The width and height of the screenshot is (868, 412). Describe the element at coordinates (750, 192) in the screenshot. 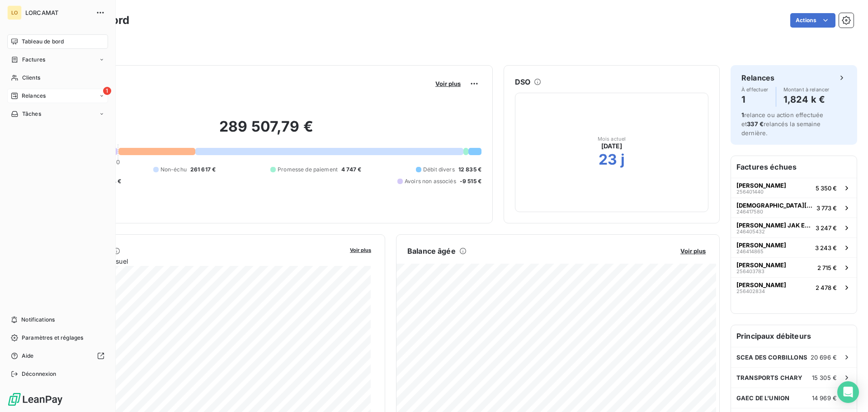

I see `span: 256401440` at that location.